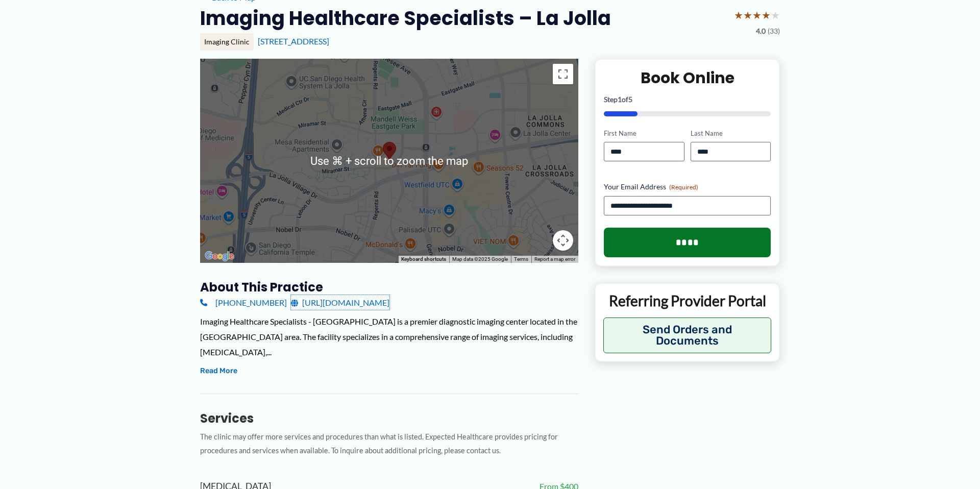 The image size is (980, 489). I want to click on h3: About this practice, so click(389, 287).